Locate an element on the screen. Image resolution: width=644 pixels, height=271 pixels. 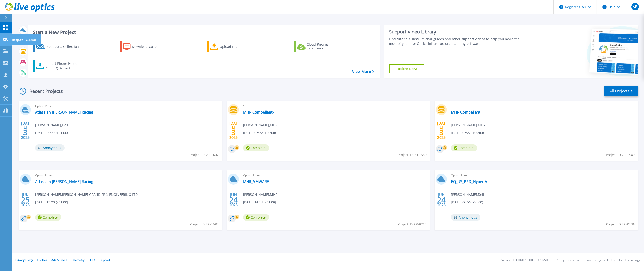
a: Download Collector is located at coordinates (146, 47).